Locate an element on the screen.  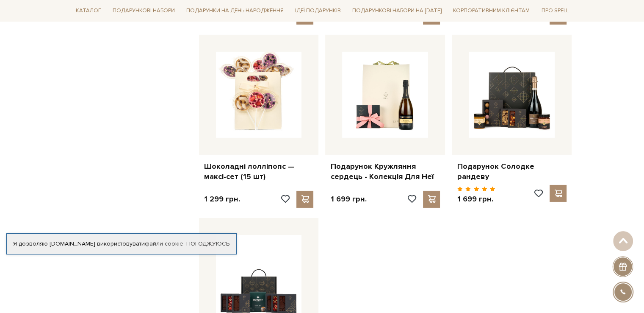
a: Подарунок Солодке рандеву is located at coordinates (511, 171).